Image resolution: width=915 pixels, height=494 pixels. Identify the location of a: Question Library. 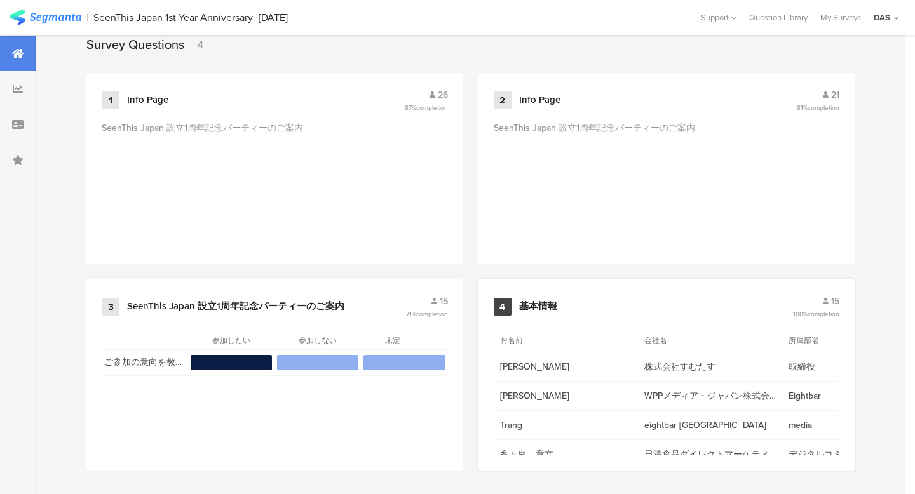
(778, 17).